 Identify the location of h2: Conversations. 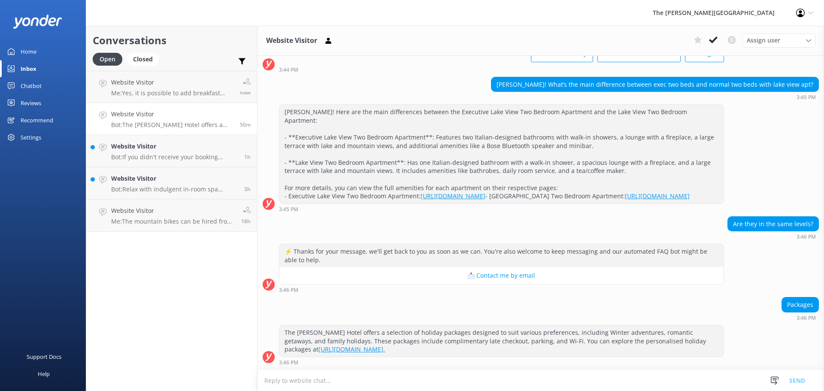
(172, 40).